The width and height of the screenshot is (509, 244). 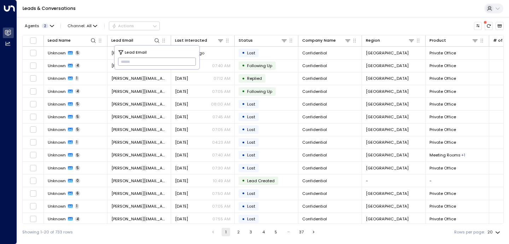 I want to click on span: All, so click(x=89, y=26).